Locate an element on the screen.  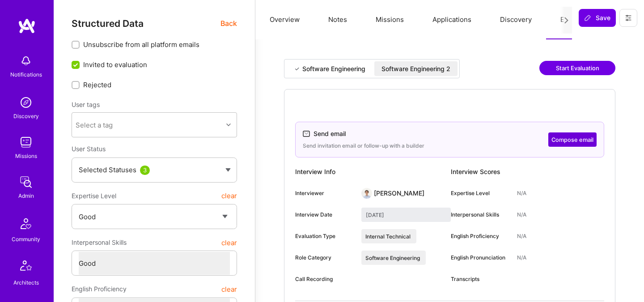
div: Send email is located at coordinates (330, 134).